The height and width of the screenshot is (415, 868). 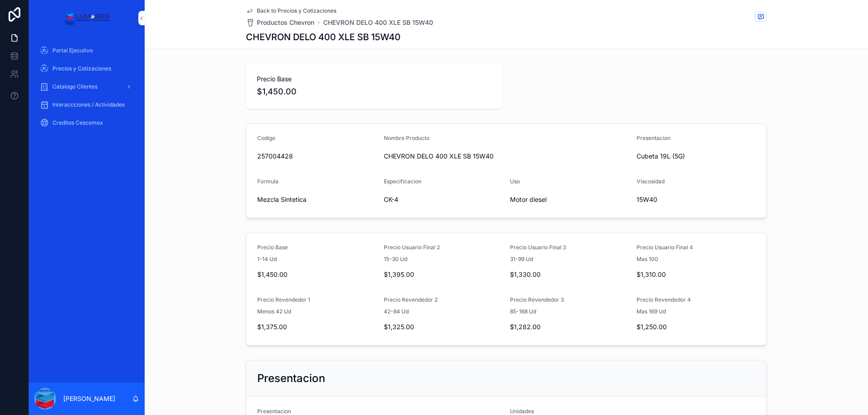 What do you see at coordinates (75, 87) in the screenshot?
I see `span: Catalogo Clientes` at bounding box center [75, 87].